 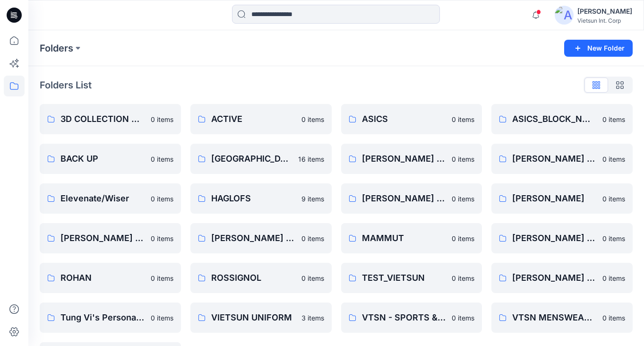 What do you see at coordinates (110, 278) in the screenshot?
I see `a: ROHAN0 items` at bounding box center [110, 278].